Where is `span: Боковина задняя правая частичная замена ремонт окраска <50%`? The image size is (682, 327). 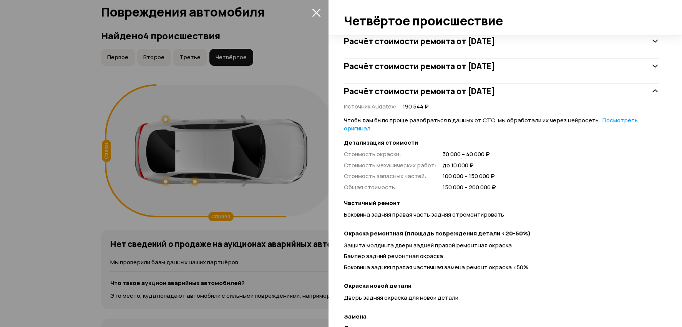
span: Боковина задняя правая частичная замена ремонт окраска <50% is located at coordinates (436, 267).